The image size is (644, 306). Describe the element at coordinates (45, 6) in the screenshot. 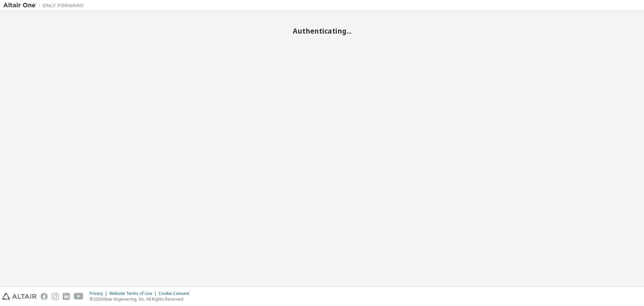

I see `img: Altair One` at that location.